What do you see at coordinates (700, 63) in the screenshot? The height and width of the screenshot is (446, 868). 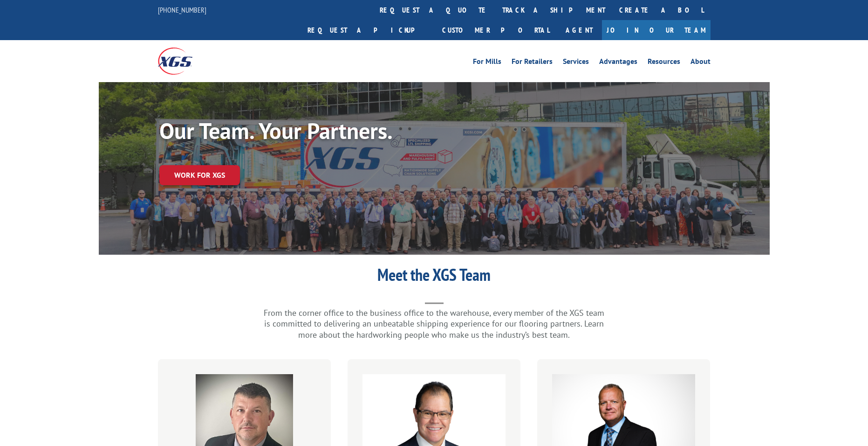 I see `a: About` at bounding box center [700, 63].